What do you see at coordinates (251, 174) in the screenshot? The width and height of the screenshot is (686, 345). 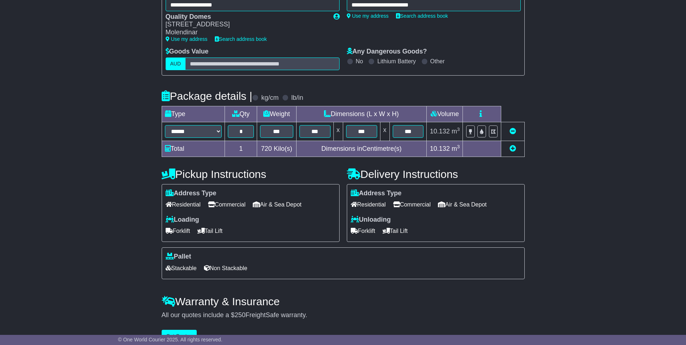 I see `h4: Pickup Instructions` at bounding box center [251, 174].